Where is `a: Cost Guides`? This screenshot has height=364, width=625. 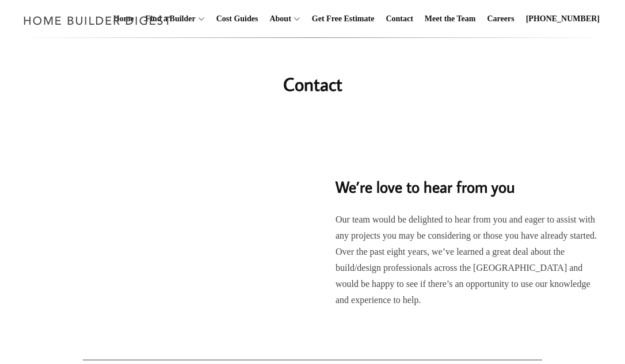
a: Cost Guides is located at coordinates (237, 19).